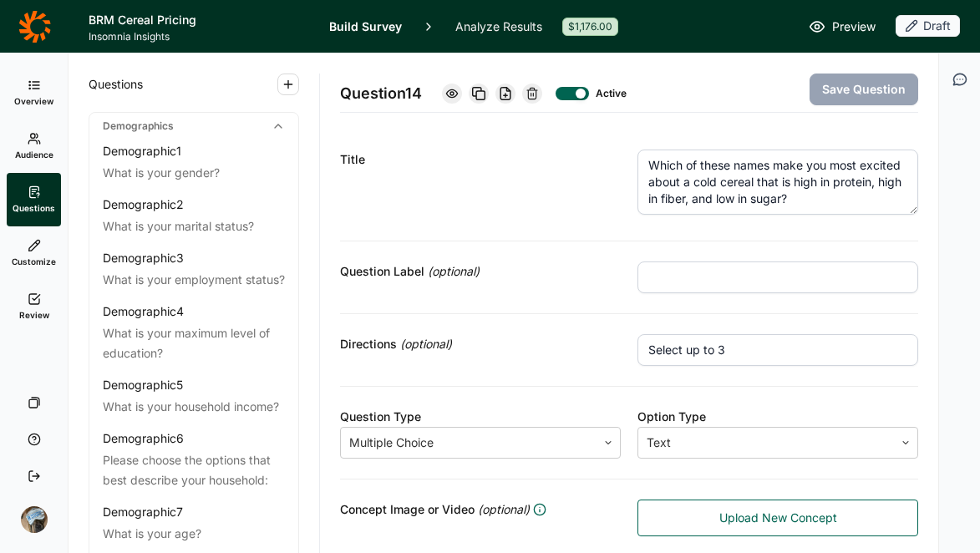 This screenshot has height=553, width=980. Describe the element at coordinates (143, 439) in the screenshot. I see `div: Demographic 6` at that location.